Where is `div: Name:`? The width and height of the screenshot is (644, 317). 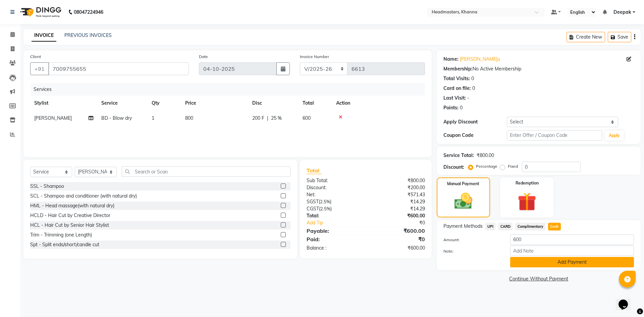
div: Name: is located at coordinates (450, 59).